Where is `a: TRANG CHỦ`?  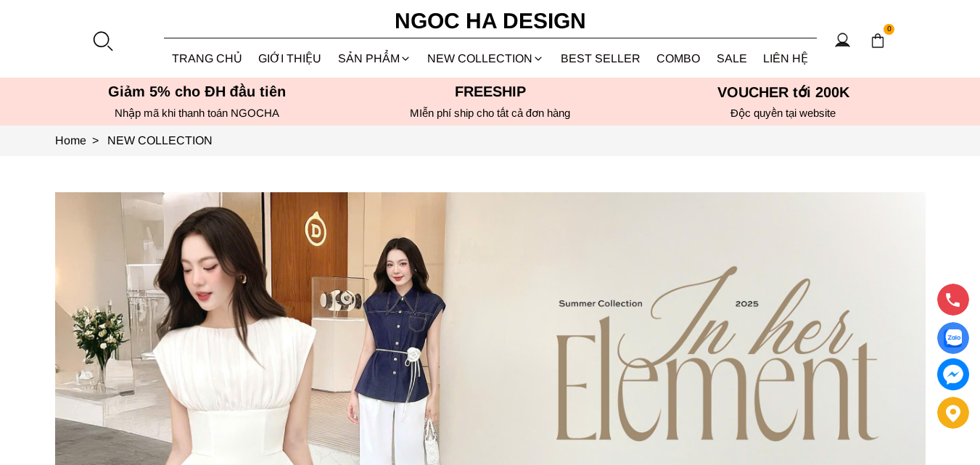 a: TRANG CHỦ is located at coordinates (208, 58).